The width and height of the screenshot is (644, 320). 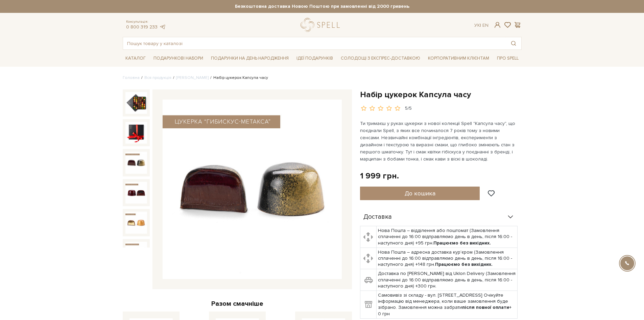 I want to click on span: Доставка, so click(x=378, y=217).